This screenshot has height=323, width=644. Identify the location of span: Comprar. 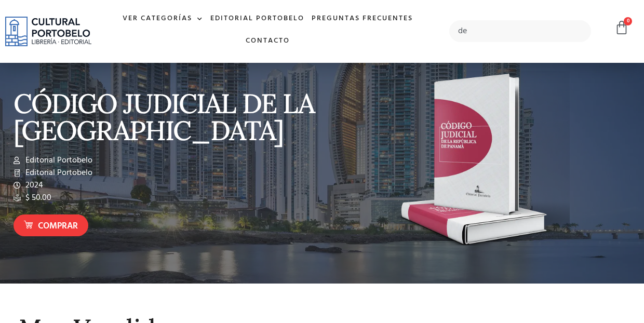
(58, 226).